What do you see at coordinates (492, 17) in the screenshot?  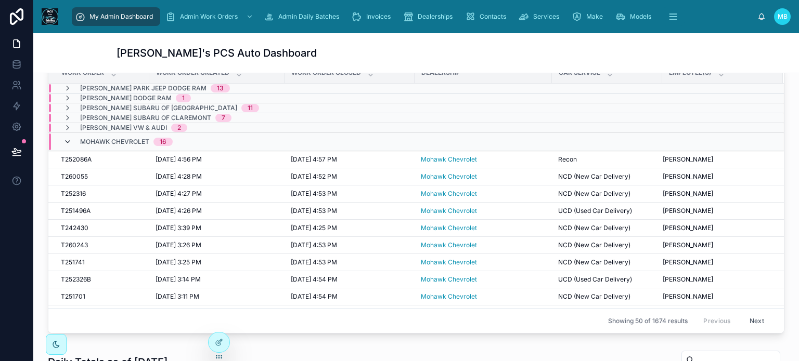 I see `span: Contacts` at bounding box center [492, 17].